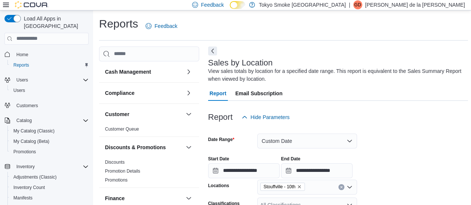 The width and height of the screenshot is (471, 205). I want to click on label: End Date, so click(291, 159).